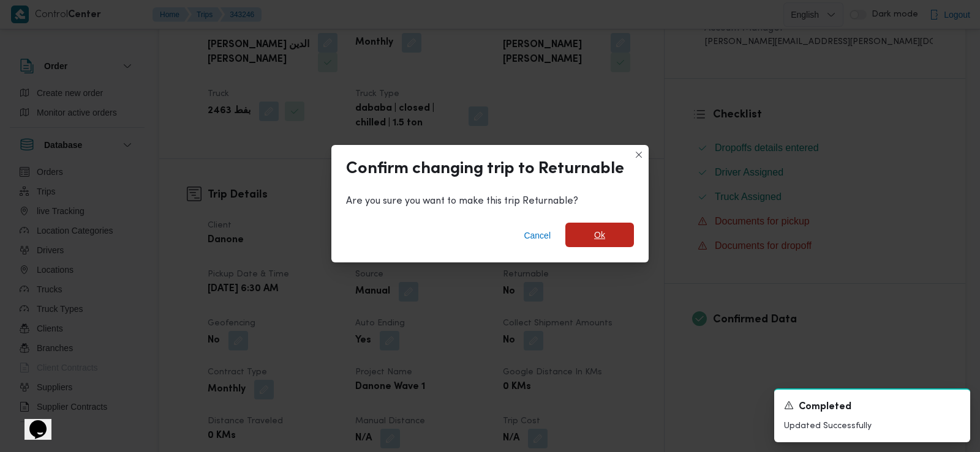 The height and width of the screenshot is (452, 980). Describe the element at coordinates (537, 236) in the screenshot. I see `button: Cancel` at that location.